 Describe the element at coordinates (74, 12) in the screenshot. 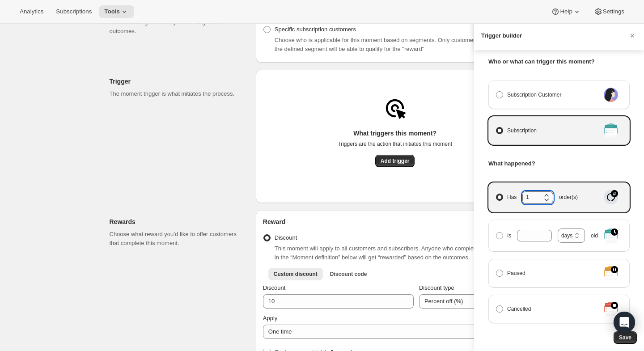

I see `span: Subscriptions` at that location.